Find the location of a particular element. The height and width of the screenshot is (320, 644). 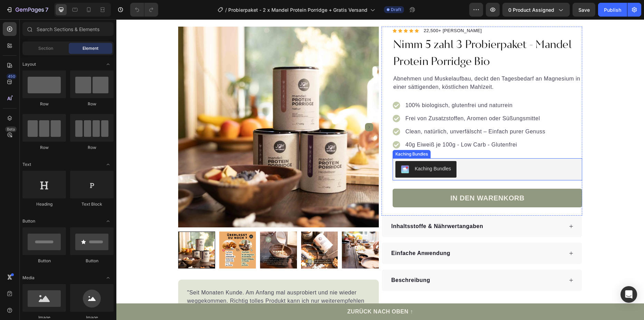

span: Element is located at coordinates (91, 48).